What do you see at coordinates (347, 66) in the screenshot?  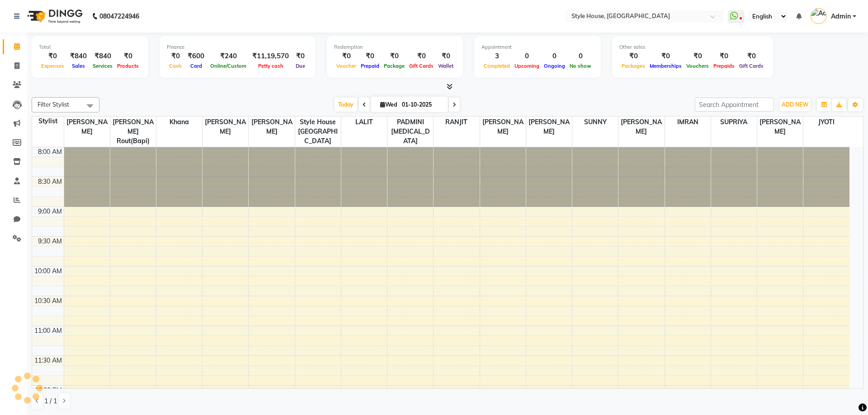 I see `span: Voucher` at bounding box center [347, 66].